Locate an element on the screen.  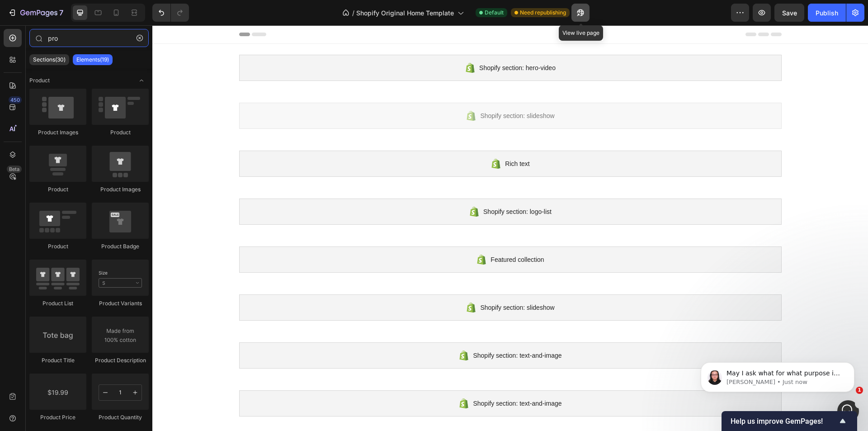
div: Product Title is located at coordinates (58, 361).